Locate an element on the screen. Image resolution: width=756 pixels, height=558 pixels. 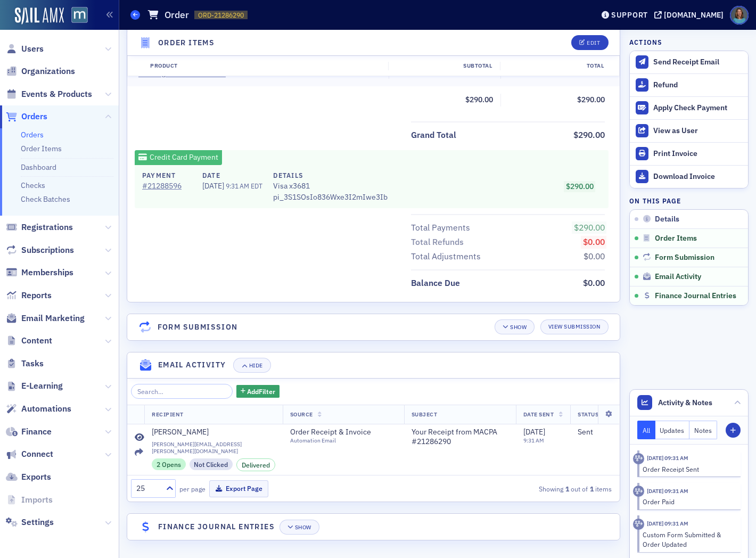
span: EDT is located at coordinates (255, 186).